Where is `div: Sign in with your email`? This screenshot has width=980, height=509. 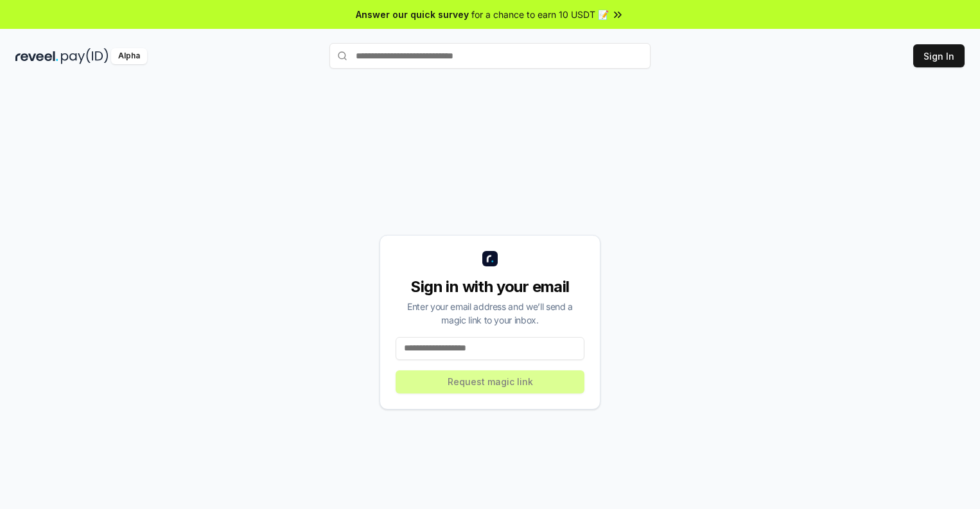 div: Sign in with your email is located at coordinates (490, 287).